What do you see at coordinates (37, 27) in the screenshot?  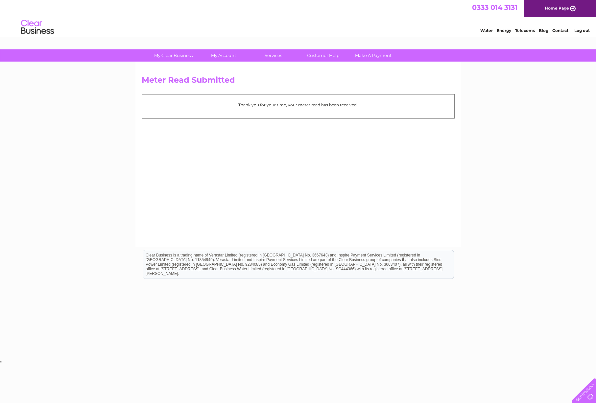 I see `img: logo.png` at bounding box center [37, 27].